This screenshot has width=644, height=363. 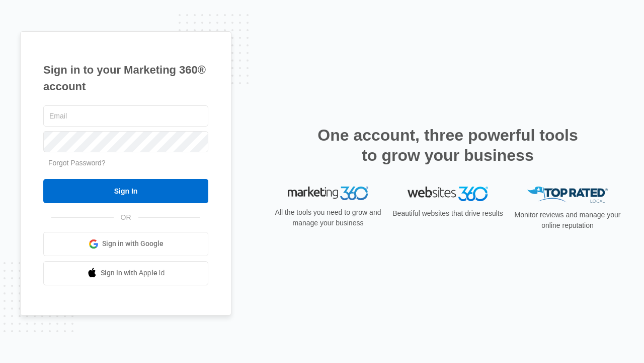 I want to click on img: Top Rated Local, so click(x=567, y=195).